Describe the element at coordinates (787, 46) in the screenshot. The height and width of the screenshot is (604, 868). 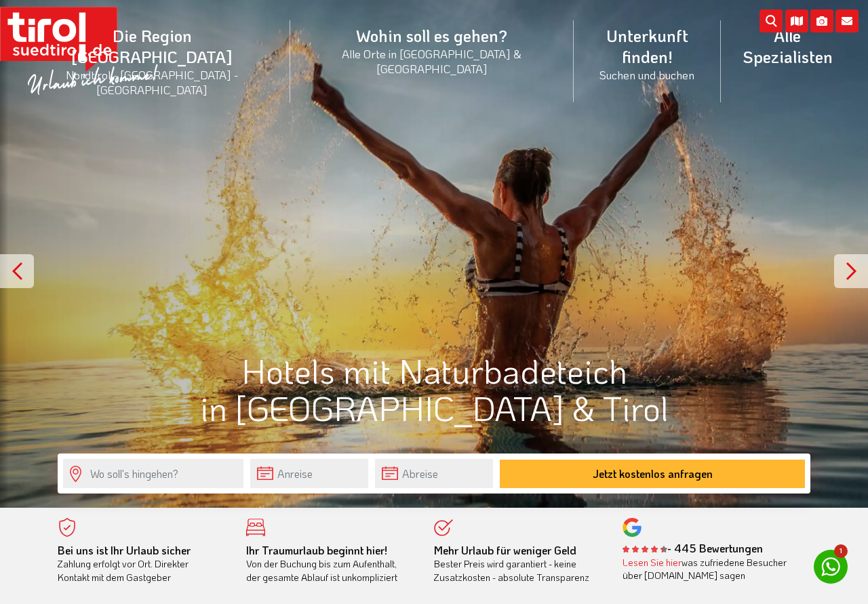
I see `a: Alle Spezialisten` at that location.